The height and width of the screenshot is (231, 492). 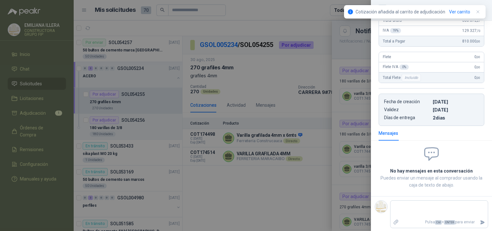 What do you see at coordinates (478, 20) in the screenshot?
I see `span: ,27` at bounding box center [478, 20].